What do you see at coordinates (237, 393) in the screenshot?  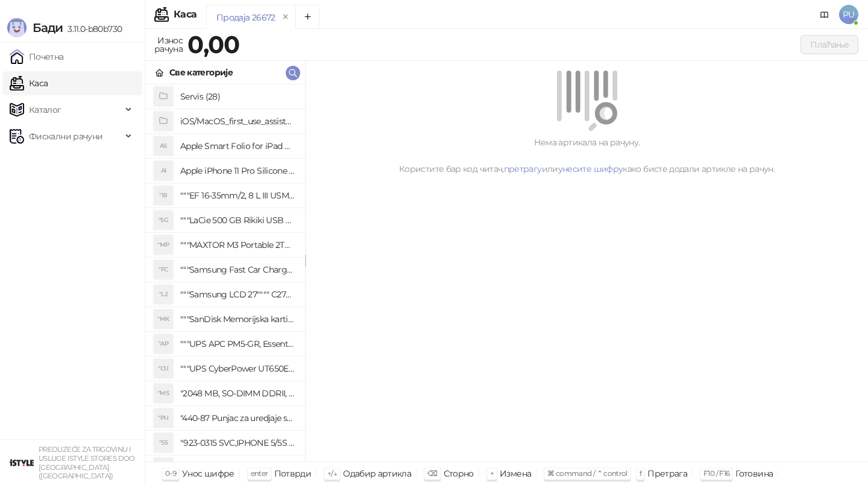 I see `h4: "2048 MB, SO-DIMM DDRII, 667 MHz, Napajanje 1,8 0,1 V, Latencija CL5"` at bounding box center [237, 393].